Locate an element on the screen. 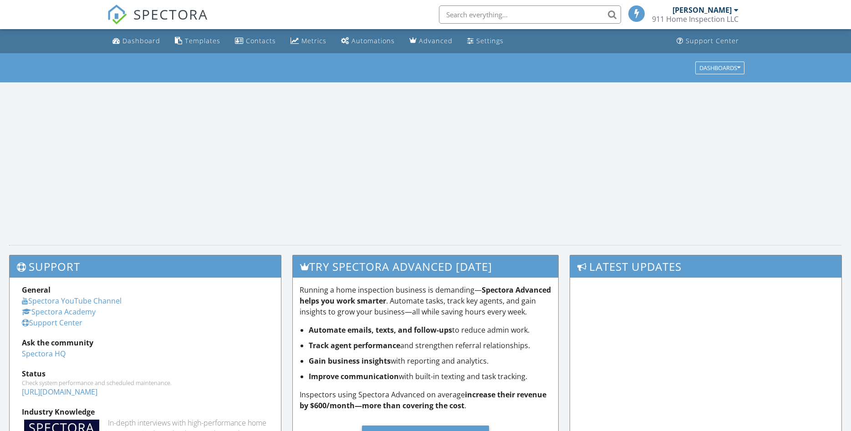 This screenshot has width=851, height=431. li: with reporting and analytics. is located at coordinates (430, 361).